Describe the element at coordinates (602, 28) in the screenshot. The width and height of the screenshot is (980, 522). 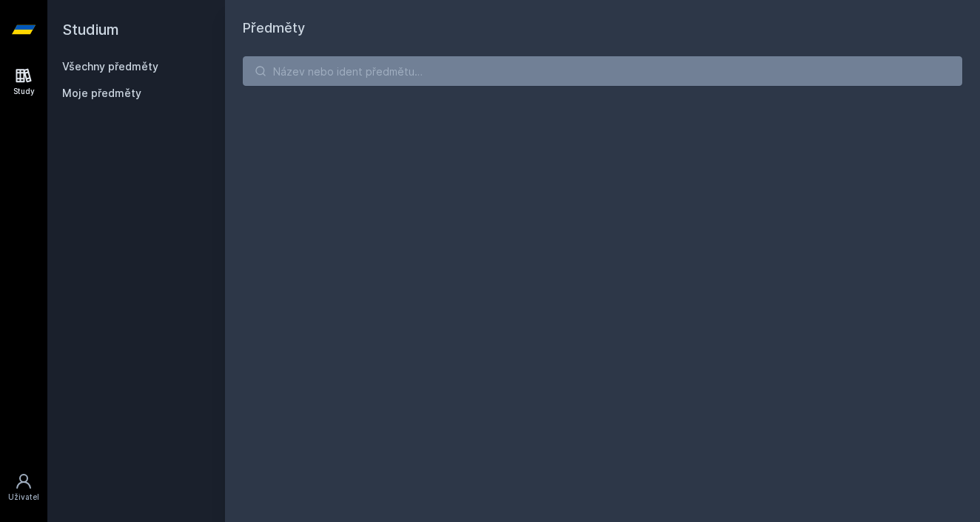
I see `h1: Předměty` at that location.